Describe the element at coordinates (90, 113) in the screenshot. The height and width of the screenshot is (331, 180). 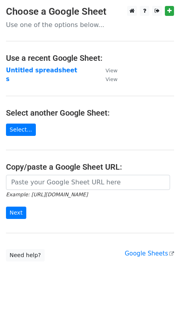
I see `h4: Select another Google Sheet:` at that location.